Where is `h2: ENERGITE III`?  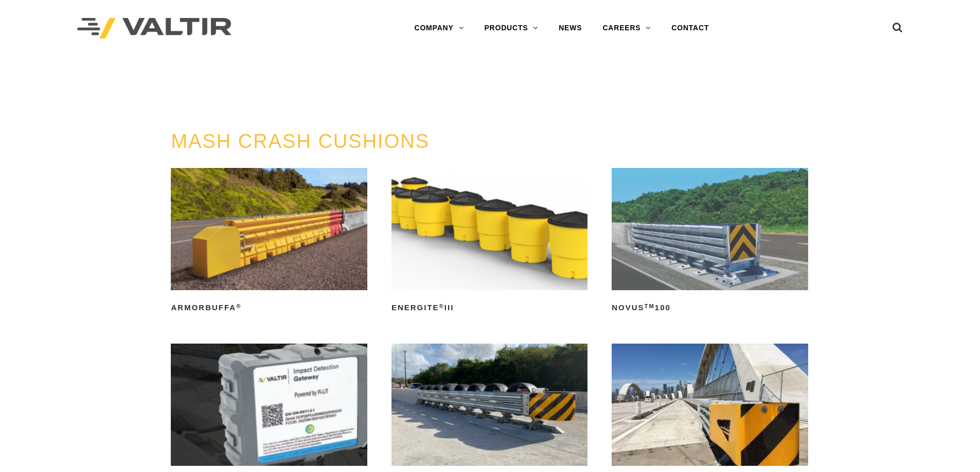
h2: ENERGITE III is located at coordinates (489, 308).